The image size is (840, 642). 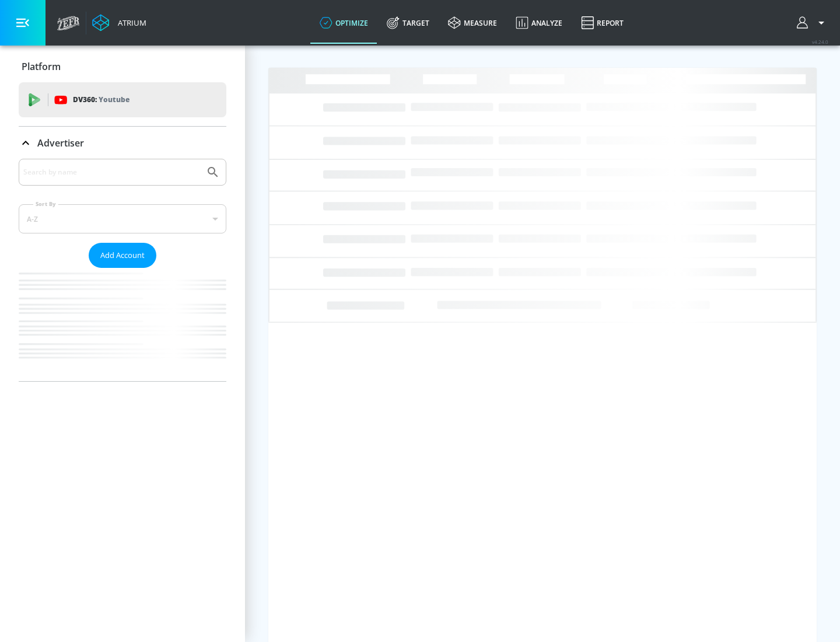 I want to click on a: Analyze, so click(x=539, y=23).